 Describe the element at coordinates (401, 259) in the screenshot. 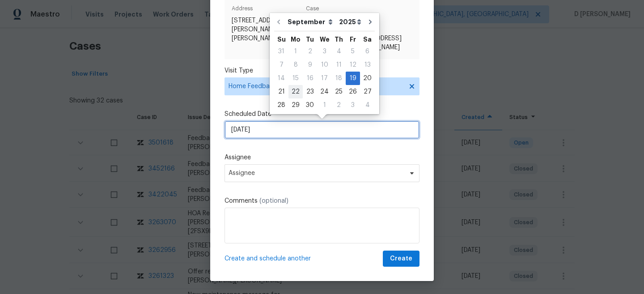

I see `button: Create` at that location.